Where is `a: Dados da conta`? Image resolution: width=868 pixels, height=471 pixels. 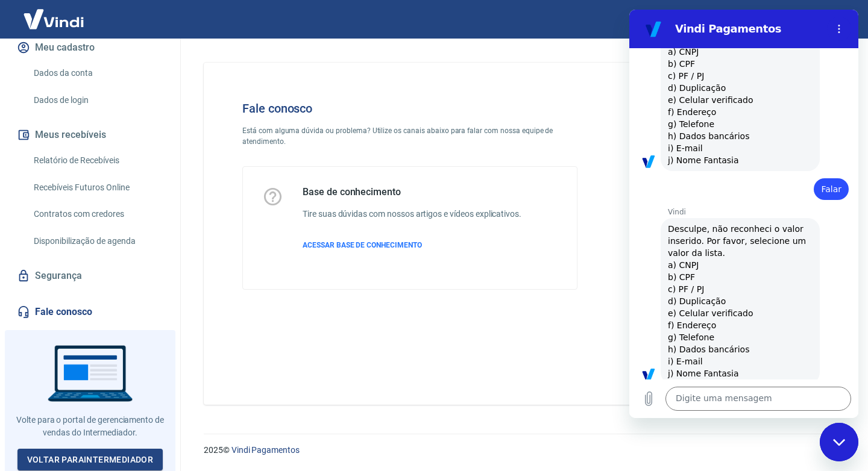 a: Dados da conta is located at coordinates (97, 73).